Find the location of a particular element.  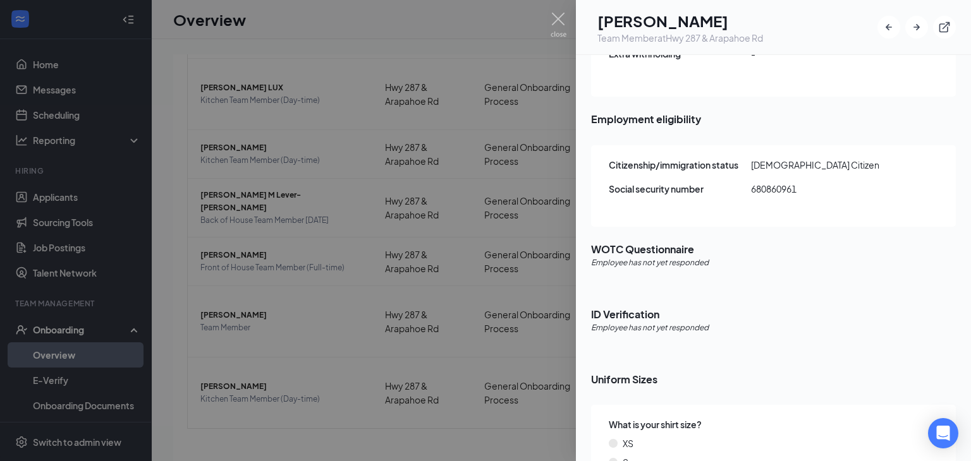

div: Team Member at Hwy 287 & Arapahoe Rd is located at coordinates (680, 38).